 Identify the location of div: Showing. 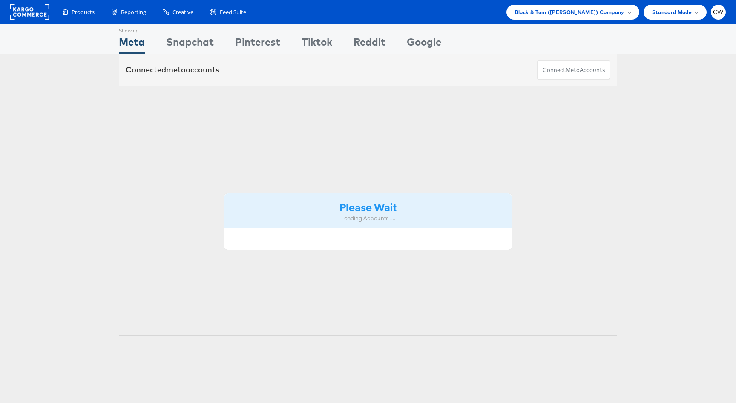
(132, 29).